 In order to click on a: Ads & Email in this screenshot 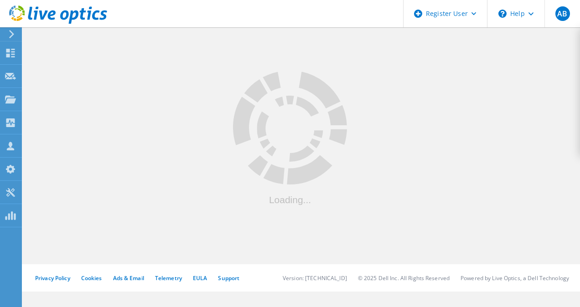, I will do `click(128, 278)`.